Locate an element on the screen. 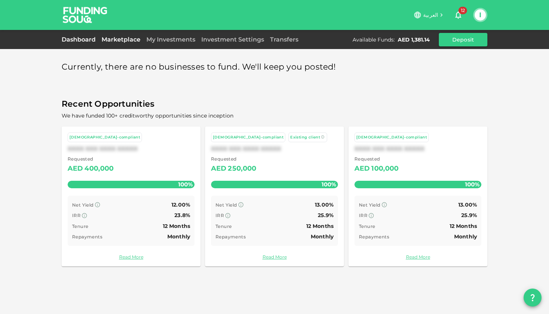 The height and width of the screenshot is (314, 549). button: I is located at coordinates (481, 15).